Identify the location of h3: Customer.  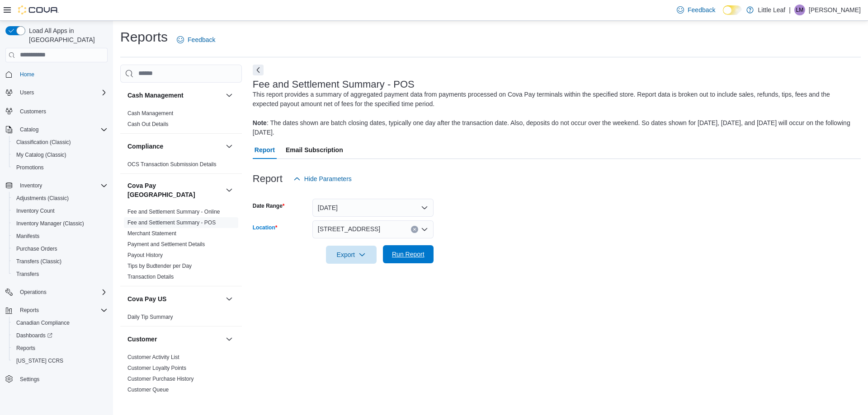
(142, 340).